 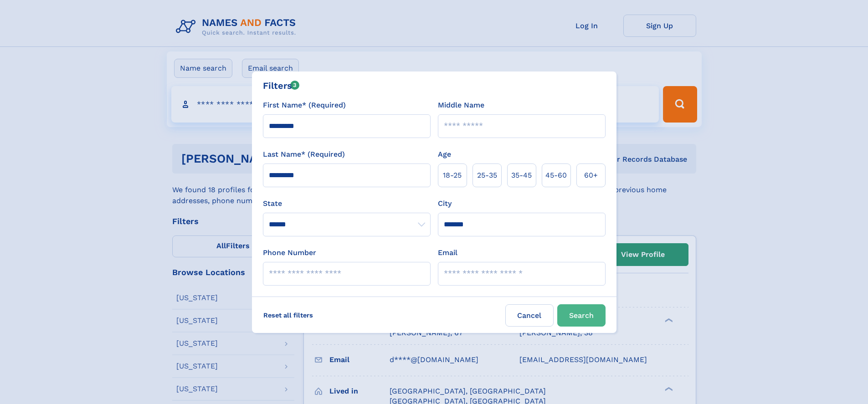 I want to click on label: Age, so click(x=444, y=154).